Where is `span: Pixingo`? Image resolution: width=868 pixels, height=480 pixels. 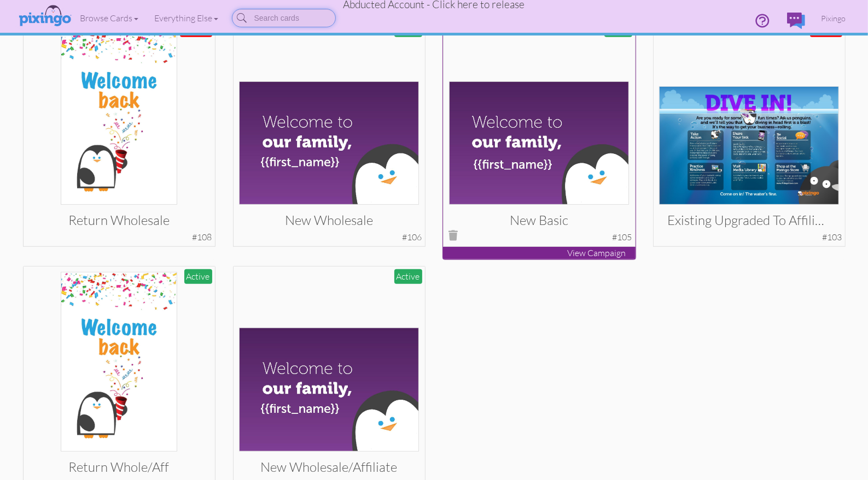 span: Pixingo is located at coordinates (833, 18).